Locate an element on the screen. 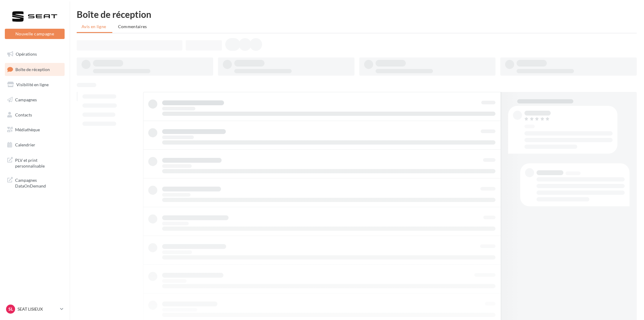 This screenshot has width=644, height=320. div: Boîte de réception is located at coordinates (356, 14).